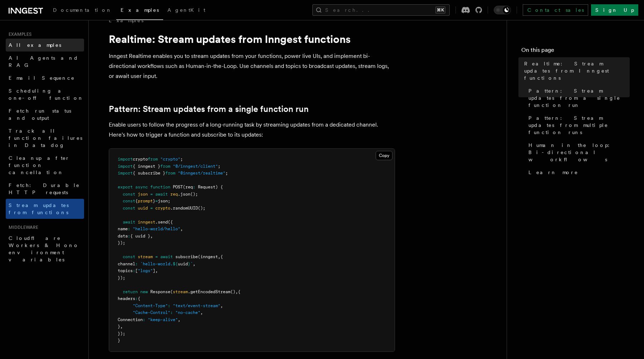 This screenshot has height=359, width=644. What do you see at coordinates (42, 78) in the screenshot?
I see `span: Email Sequence` at bounding box center [42, 78].